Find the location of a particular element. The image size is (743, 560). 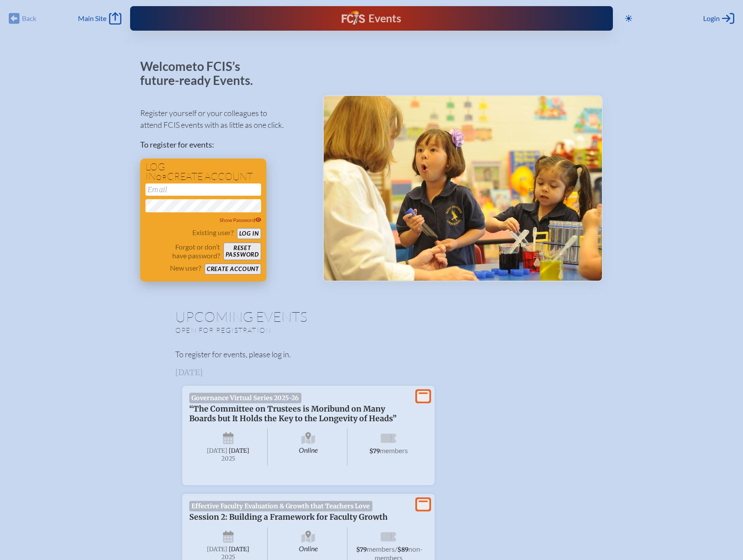

span: Online is located at coordinates (308, 447).